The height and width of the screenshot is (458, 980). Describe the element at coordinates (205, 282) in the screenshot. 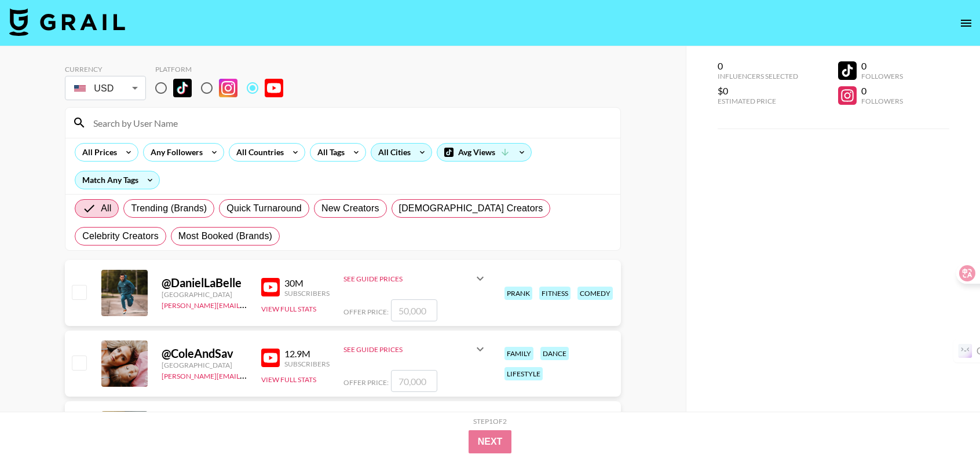

I see `div: @ DanielLaBelle` at that location.